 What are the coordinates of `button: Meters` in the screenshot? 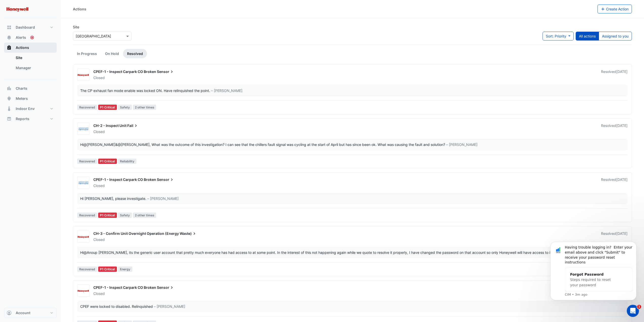 It's located at (30, 99).